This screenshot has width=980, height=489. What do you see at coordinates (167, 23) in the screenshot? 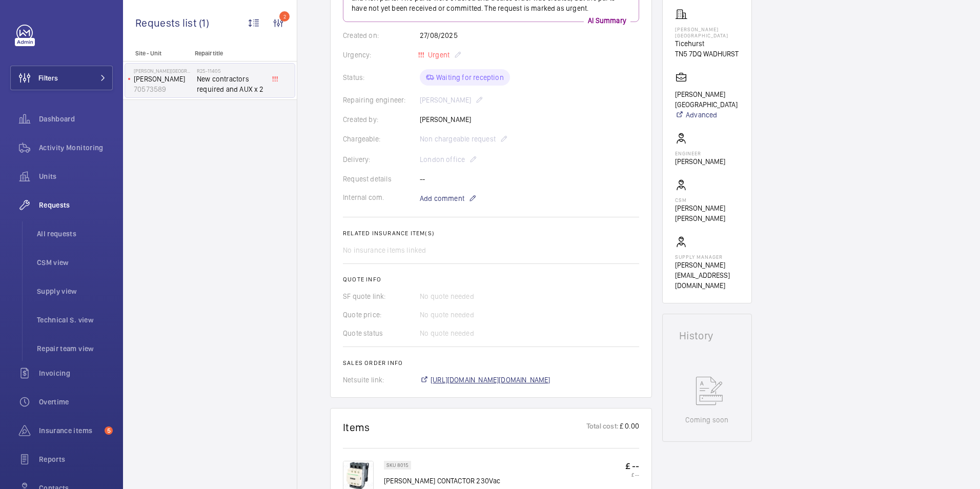
I see `span: Requests list` at bounding box center [167, 23].